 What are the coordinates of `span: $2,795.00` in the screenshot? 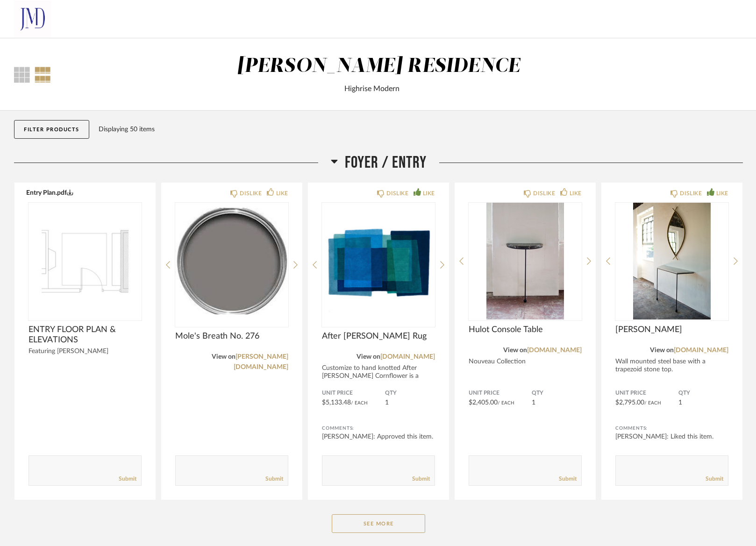 It's located at (630, 403).